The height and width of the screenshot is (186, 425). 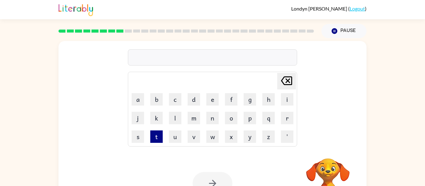 What do you see at coordinates (156, 118) in the screenshot?
I see `button: k` at bounding box center [156, 118].